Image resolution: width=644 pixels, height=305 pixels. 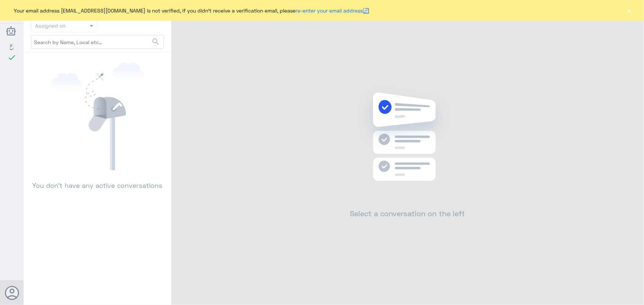 What do you see at coordinates (97, 42) in the screenshot?
I see `input: Search by Name, Local etc…` at bounding box center [97, 42].